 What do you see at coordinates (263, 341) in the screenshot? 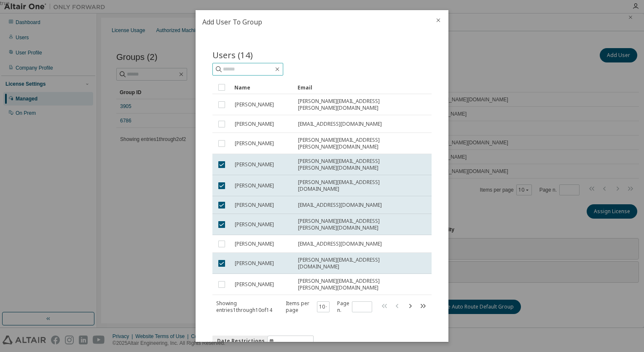
I see `button: information` at bounding box center [263, 341].